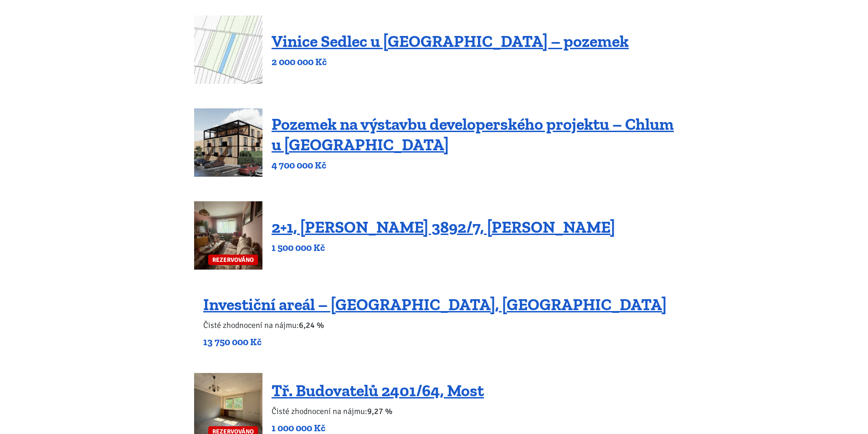  Describe the element at coordinates (378, 390) in the screenshot. I see `a: Tř. Budovatelů 2401/64, Most` at that location.